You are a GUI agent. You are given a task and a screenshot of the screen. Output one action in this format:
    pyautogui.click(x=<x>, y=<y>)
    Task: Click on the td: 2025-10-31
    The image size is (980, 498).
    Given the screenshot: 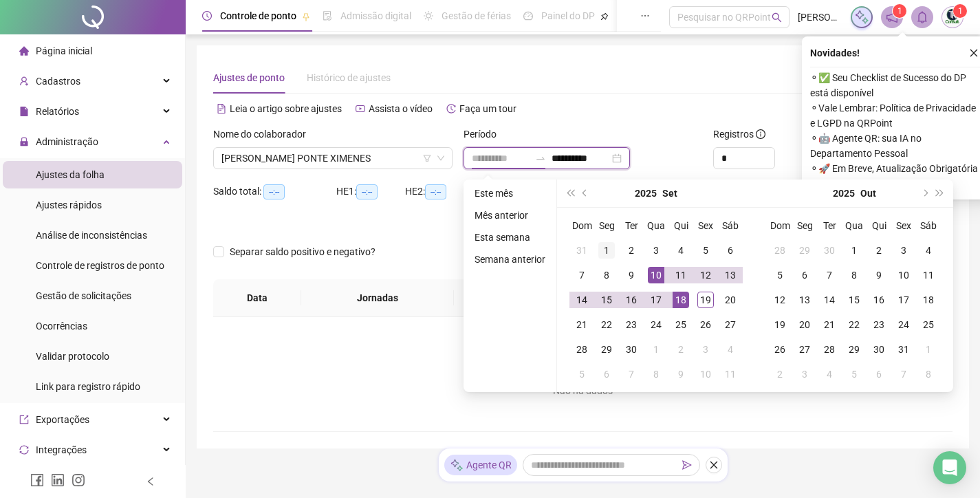 What is the action you would take?
    pyautogui.click(x=903, y=349)
    